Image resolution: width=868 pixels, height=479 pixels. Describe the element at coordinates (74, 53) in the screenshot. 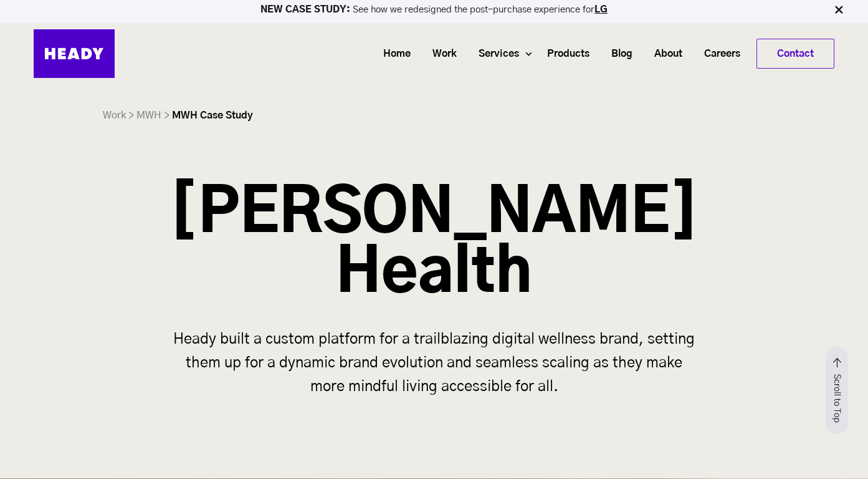

I see `img: Heady_Logo_Web-01 (1)` at that location.